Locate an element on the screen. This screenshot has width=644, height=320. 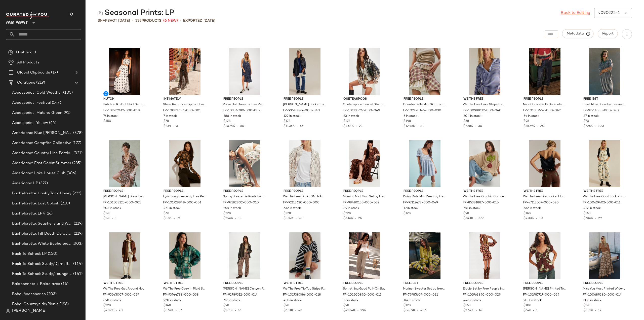
span: FP-100619402-000-011 is located at coordinates (602, 203).